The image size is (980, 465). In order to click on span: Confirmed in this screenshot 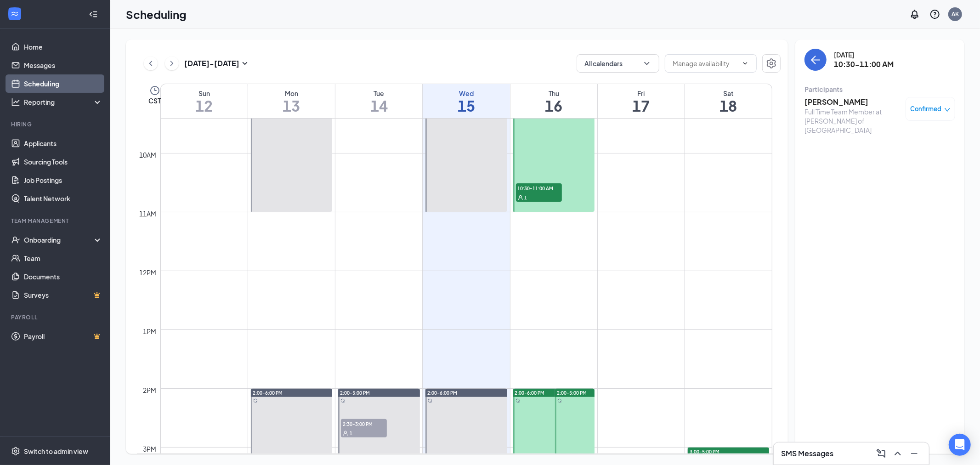, I will do `click(926, 109)`.